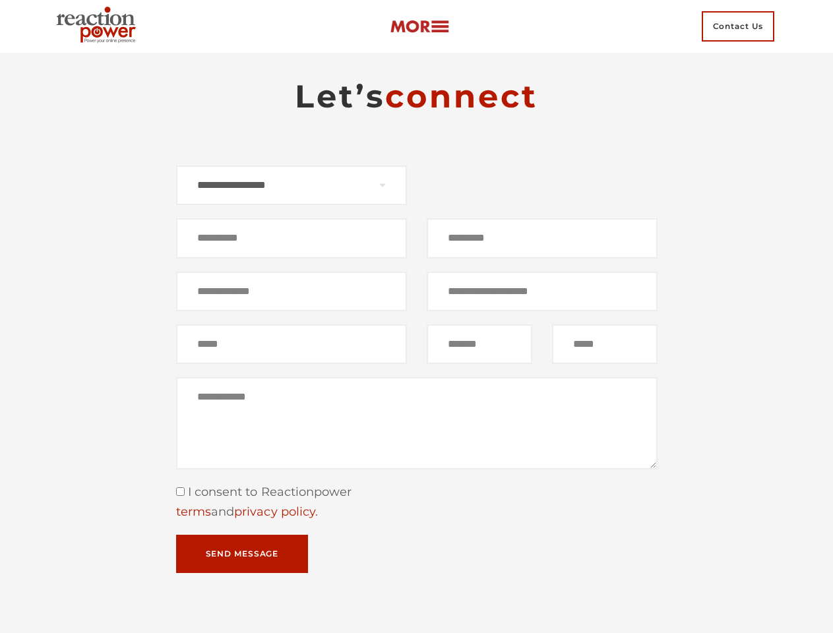 The height and width of the screenshot is (633, 833). Describe the element at coordinates (417, 96) in the screenshot. I see `h2: Let’s` at that location.